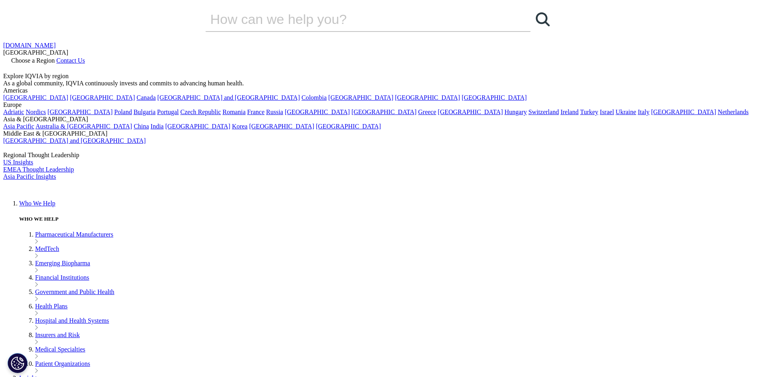 This screenshot has width=760, height=377. Describe the element at coordinates (141, 126) in the screenshot. I see `a: China` at that location.